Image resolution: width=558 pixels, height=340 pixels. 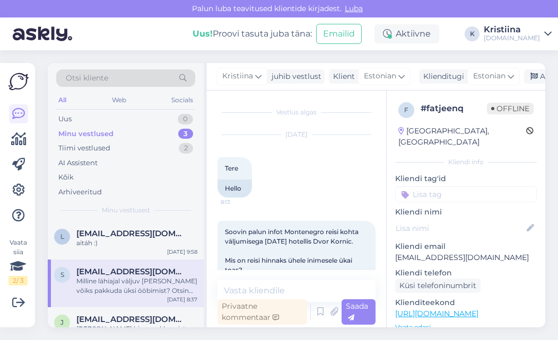 I want to click on span: sirlet.juus@gmail.com, so click(x=132, y=272).